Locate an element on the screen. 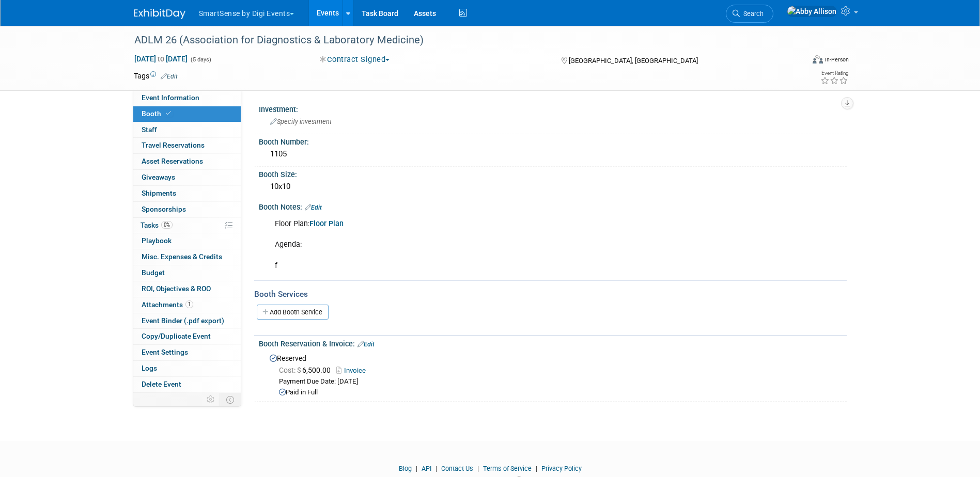 The image size is (980, 477). a: ROI, Objectives & ROO is located at coordinates (187, 289).